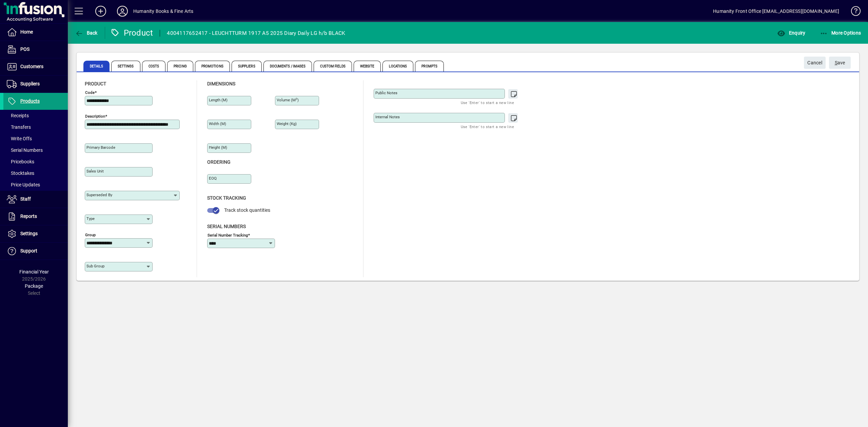 The image size is (868, 427). I want to click on app-page-header-button: Back, so click(86, 33).